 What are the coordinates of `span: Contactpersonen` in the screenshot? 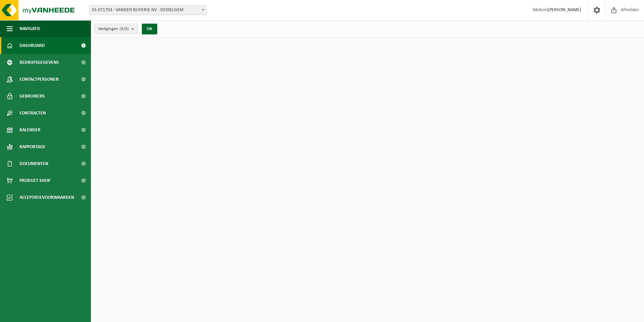 It's located at (39, 79).